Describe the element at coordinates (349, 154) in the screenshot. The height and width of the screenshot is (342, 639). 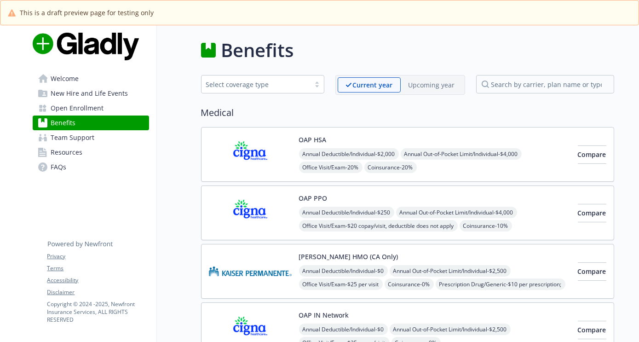
I see `span: Annual Deductible/Individual - $2,000` at that location.